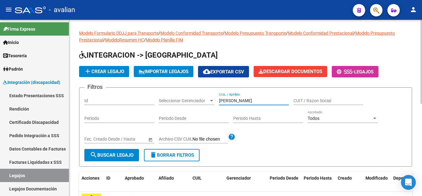 The height and width of the screenshot is (196, 422). Describe the element at coordinates (239, 178) in the screenshot. I see `span: Gerenciador` at that location.